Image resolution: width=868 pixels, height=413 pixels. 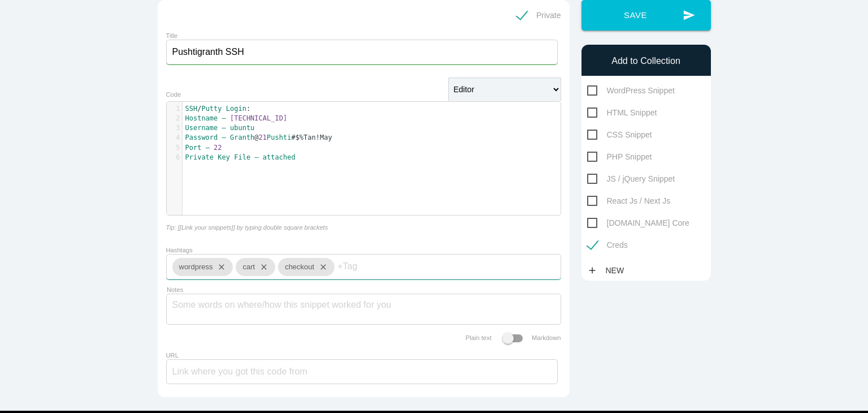 I want to click on label: Hashtags, so click(x=180, y=250).